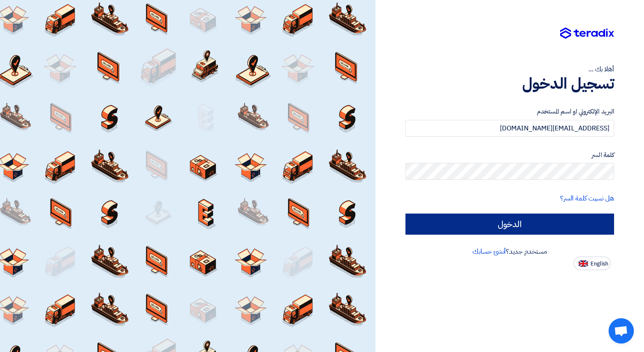 This screenshot has height=352, width=644. What do you see at coordinates (509, 224) in the screenshot?
I see `input: الدخول` at bounding box center [509, 224].